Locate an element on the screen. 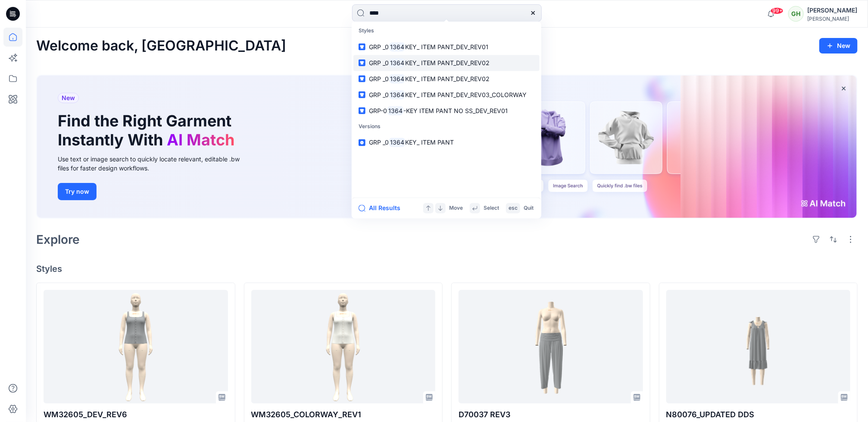 This screenshot has width=868, height=422. h4: Styles is located at coordinates (446, 269).